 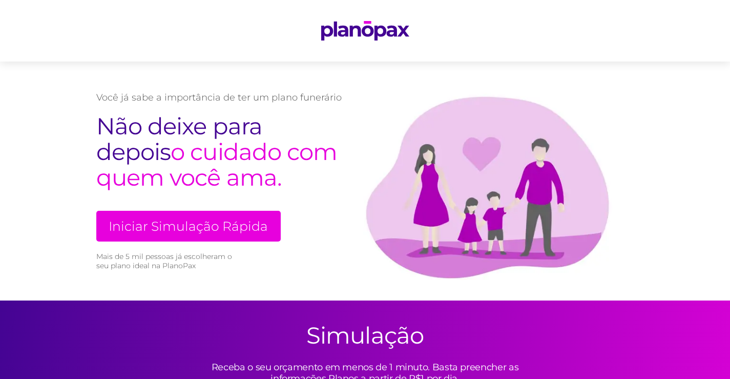 I want to click on h2: o cuidado com quem você ama., so click(x=219, y=152).